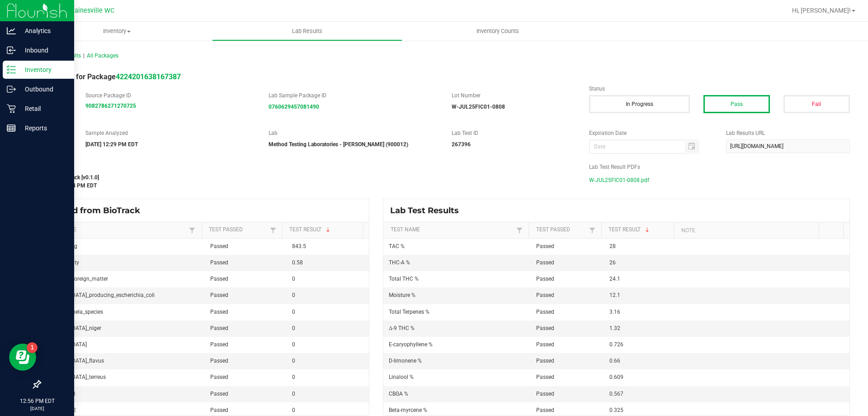 This screenshot has height=416, width=868. What do you see at coordinates (170, 95) in the screenshot?
I see `label: Source Package ID` at bounding box center [170, 95].